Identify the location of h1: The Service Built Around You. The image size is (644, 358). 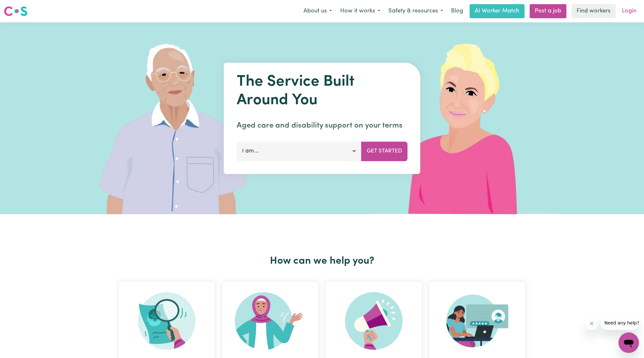
(322, 91).